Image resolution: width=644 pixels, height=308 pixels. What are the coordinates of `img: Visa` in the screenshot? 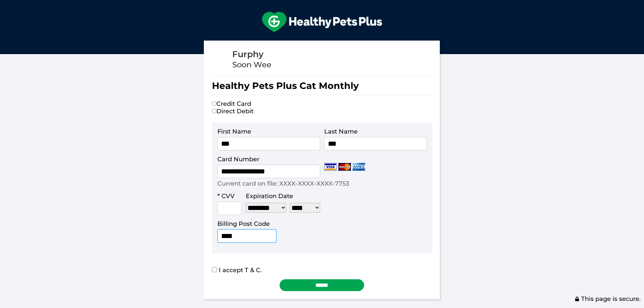 It's located at (331, 167).